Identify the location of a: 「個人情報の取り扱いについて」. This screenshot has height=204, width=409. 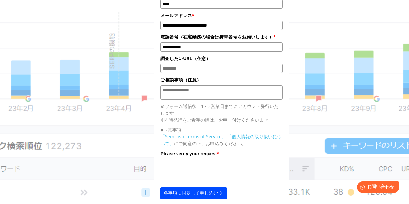
(221, 140).